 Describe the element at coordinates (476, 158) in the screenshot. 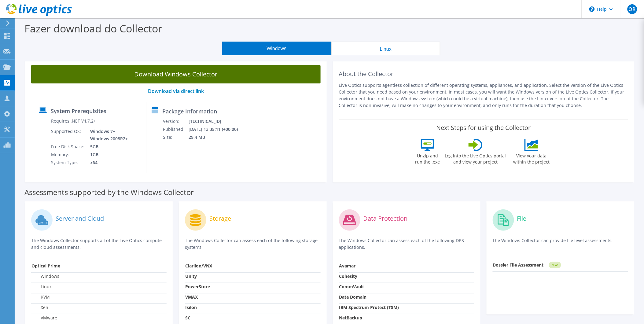

I see `label: Log into the Live Optics portal and view your project` at that location.